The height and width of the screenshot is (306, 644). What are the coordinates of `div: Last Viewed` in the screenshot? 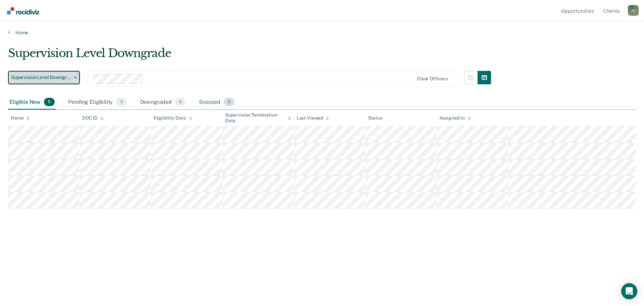 It's located at (313, 118).